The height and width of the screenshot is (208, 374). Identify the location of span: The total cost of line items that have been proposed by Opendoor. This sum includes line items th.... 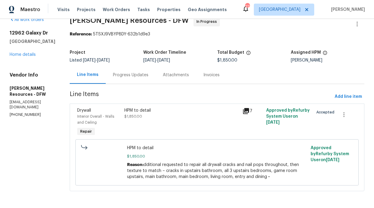
(249, 54).